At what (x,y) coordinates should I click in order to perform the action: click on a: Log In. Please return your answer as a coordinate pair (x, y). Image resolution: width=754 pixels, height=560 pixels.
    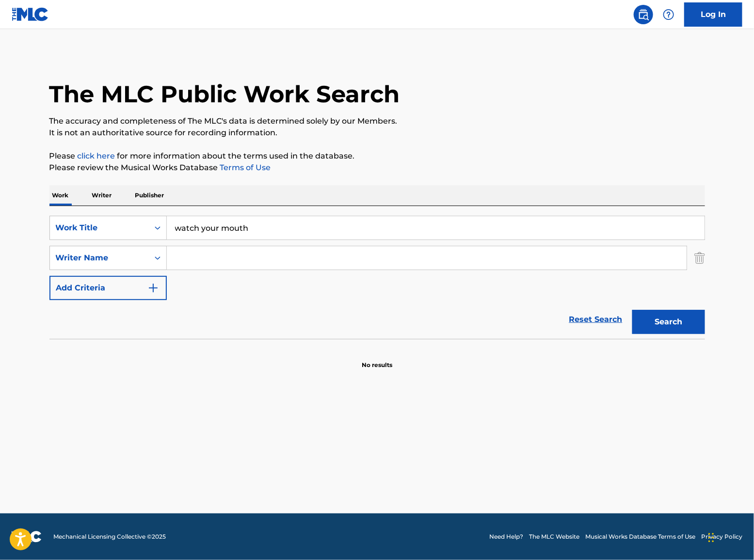
    Looking at the image, I should click on (713, 15).